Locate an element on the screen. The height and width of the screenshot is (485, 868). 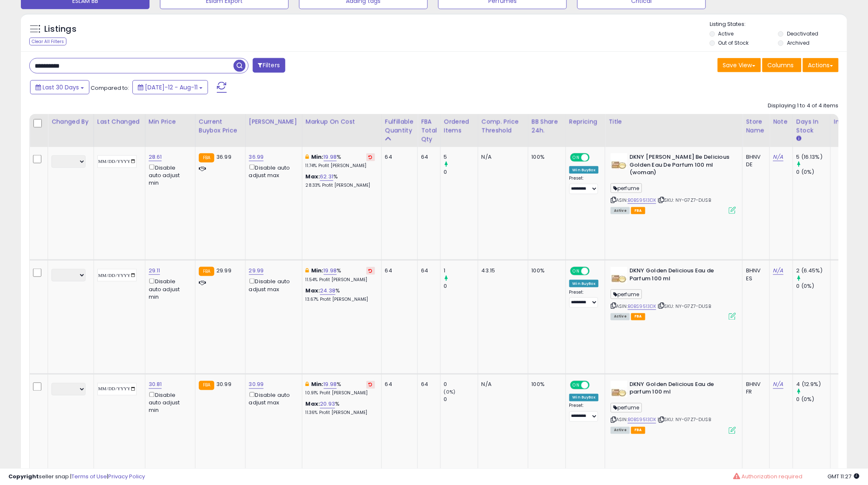
div: BB Share 24h. is located at coordinates (547, 126).